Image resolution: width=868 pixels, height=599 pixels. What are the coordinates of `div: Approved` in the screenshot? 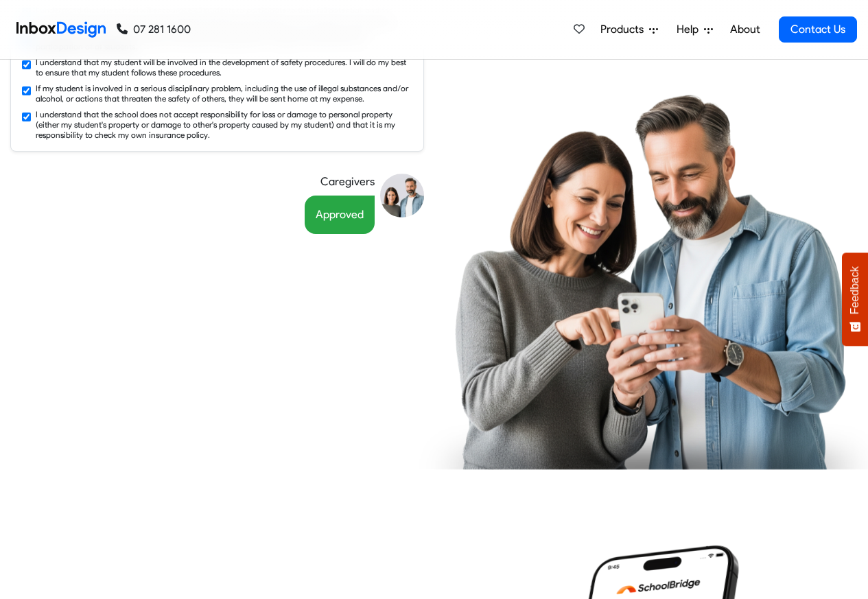 It's located at (339, 215).